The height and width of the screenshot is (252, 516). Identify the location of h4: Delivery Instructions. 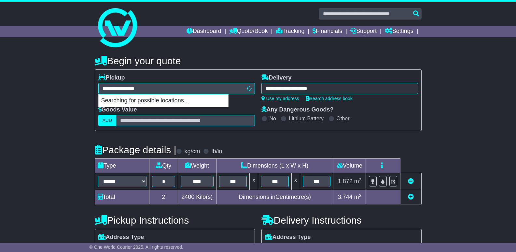
(342, 220).